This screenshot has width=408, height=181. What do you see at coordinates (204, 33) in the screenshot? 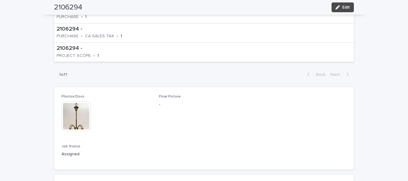
I see `a: 2106294 -PURCHASE•CA SALES TAX•1` at bounding box center [204, 33].